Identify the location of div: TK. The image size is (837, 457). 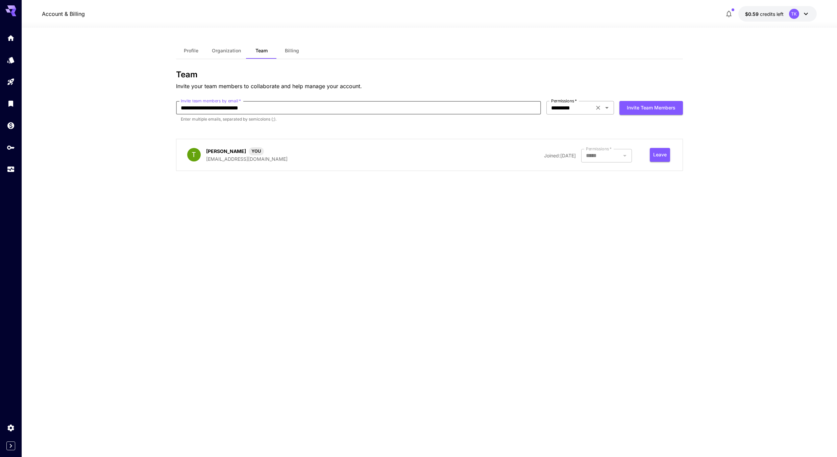
(794, 14).